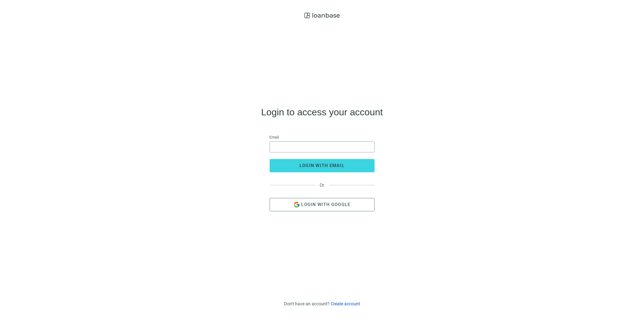 The height and width of the screenshot is (320, 644). What do you see at coordinates (322, 165) in the screenshot?
I see `span: login with email` at bounding box center [322, 165].